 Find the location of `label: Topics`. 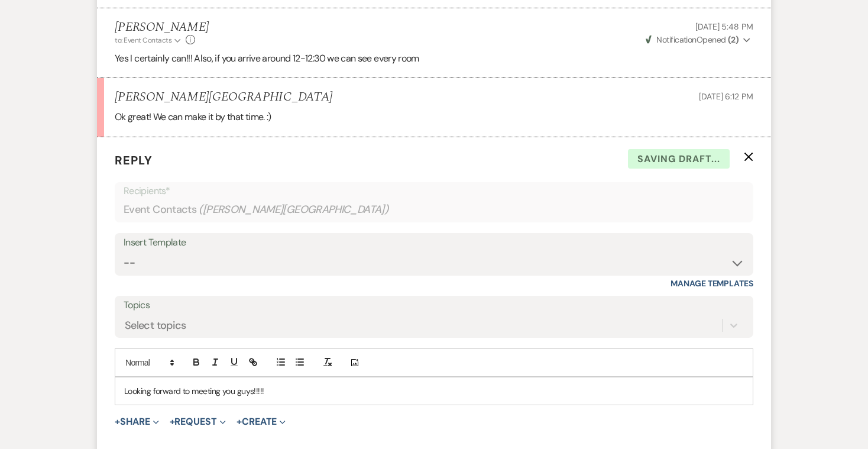

label: Topics is located at coordinates (434, 305).